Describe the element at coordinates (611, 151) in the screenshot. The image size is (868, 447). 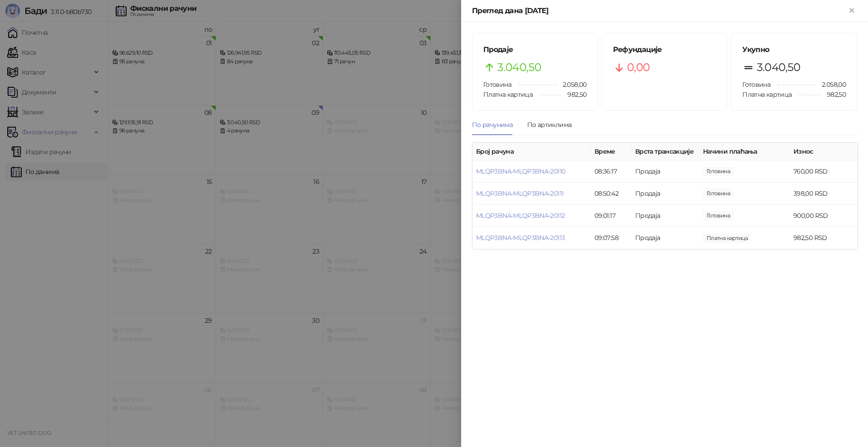
I see `th: Време` at that location.